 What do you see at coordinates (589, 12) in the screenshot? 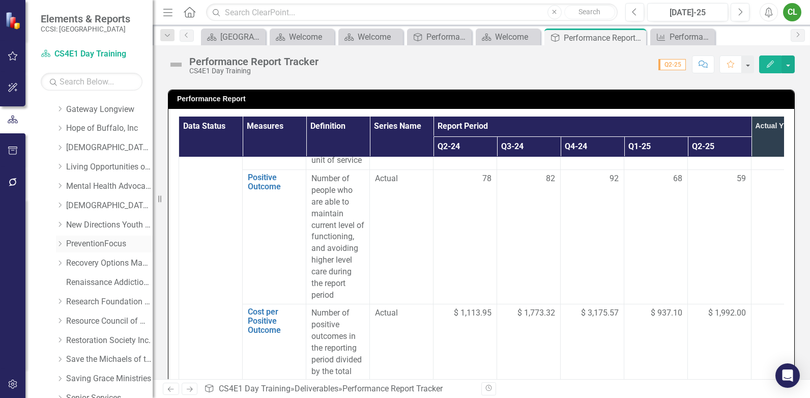
I see `span: Search` at bounding box center [589, 12].